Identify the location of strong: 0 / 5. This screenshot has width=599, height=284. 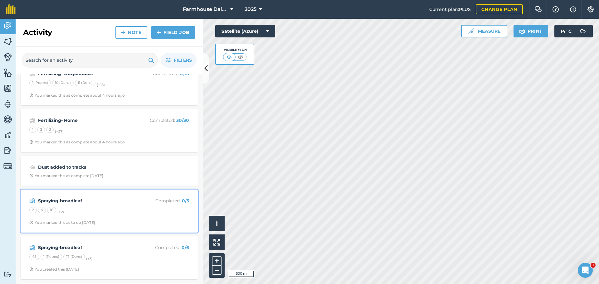
(185, 201).